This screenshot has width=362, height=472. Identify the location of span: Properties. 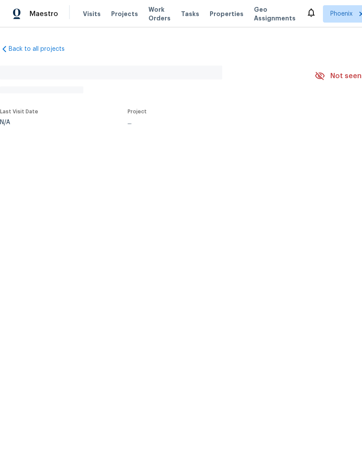
(227, 14).